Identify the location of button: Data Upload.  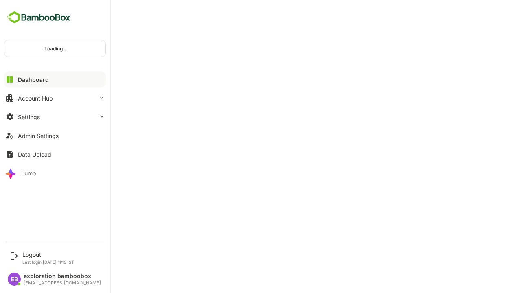
(55, 154).